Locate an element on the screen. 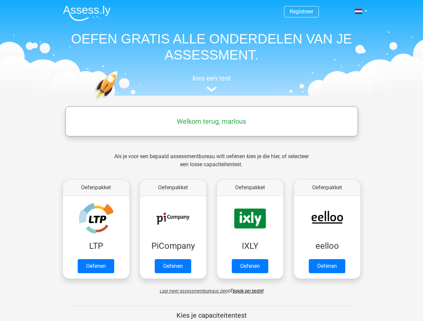 Image resolution: width=423 pixels, height=321 pixels. div: of is located at coordinates (211, 288).